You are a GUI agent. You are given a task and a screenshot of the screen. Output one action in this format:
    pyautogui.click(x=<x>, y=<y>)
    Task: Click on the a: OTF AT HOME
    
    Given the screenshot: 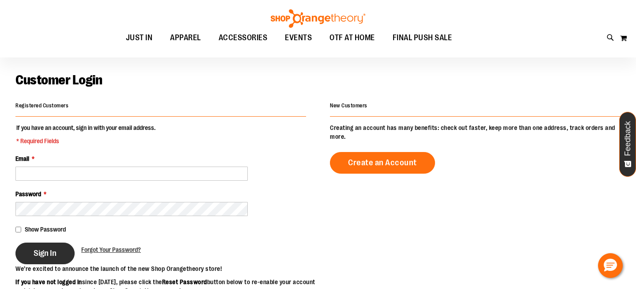 What is the action you would take?
    pyautogui.click(x=352, y=38)
    